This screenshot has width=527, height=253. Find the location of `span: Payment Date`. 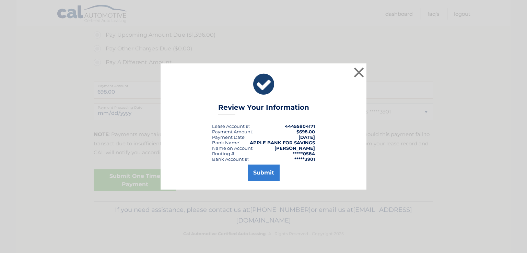

span: Payment Date is located at coordinates (228, 137).